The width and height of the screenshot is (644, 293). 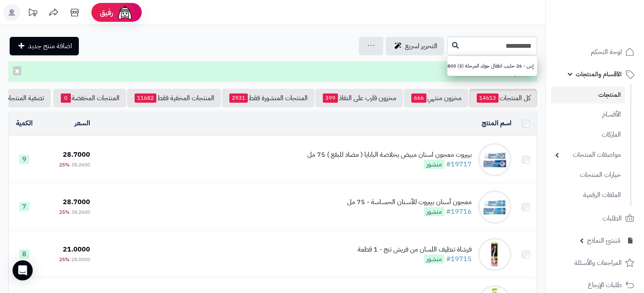 What do you see at coordinates (458, 259) in the screenshot?
I see `a: #19715` at bounding box center [458, 259].